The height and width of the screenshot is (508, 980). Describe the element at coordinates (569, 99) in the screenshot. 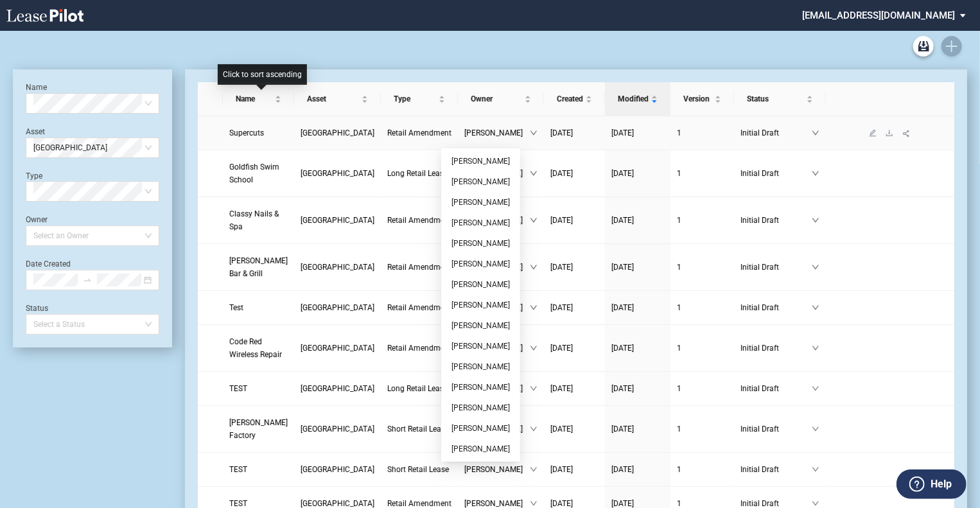

I see `span: Created` at that location.